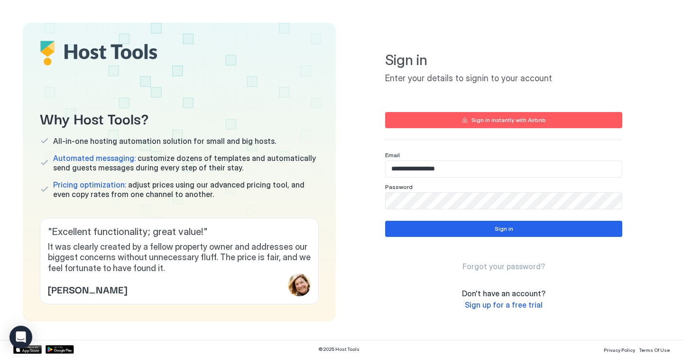 Image resolution: width=683 pixels, height=358 pixels. I want to click on span: Enter your details to signin to your account, so click(504, 78).